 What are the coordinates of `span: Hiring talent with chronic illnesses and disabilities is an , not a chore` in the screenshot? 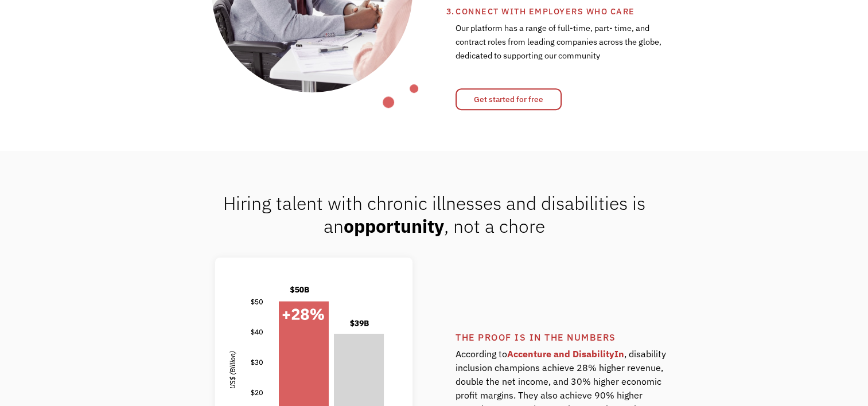 It's located at (434, 214).